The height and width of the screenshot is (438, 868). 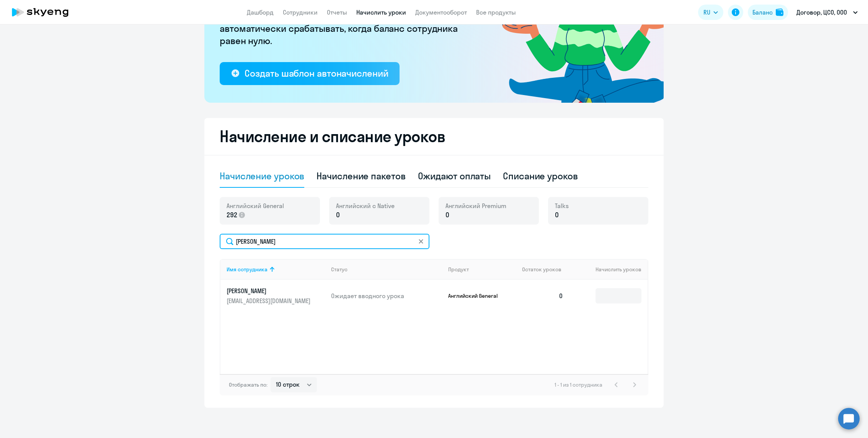 What do you see at coordinates (256, 206) in the screenshot?
I see `span: Английский General` at bounding box center [256, 206].